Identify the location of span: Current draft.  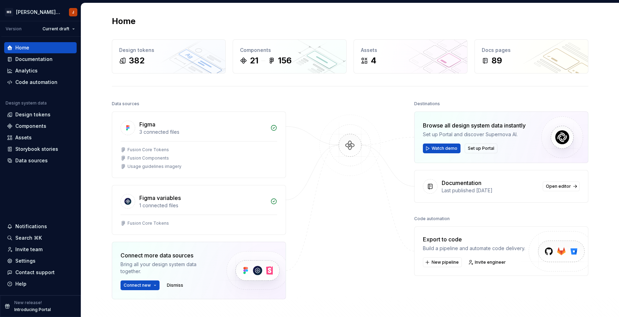
(56, 29).